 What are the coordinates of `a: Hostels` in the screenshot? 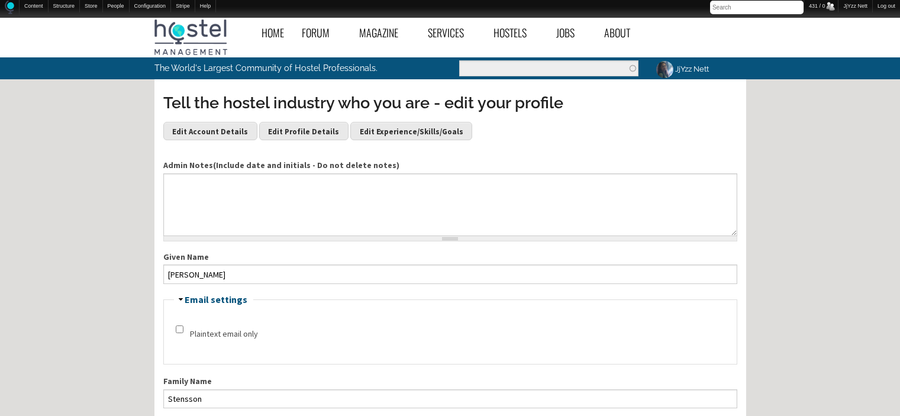 It's located at (516, 33).